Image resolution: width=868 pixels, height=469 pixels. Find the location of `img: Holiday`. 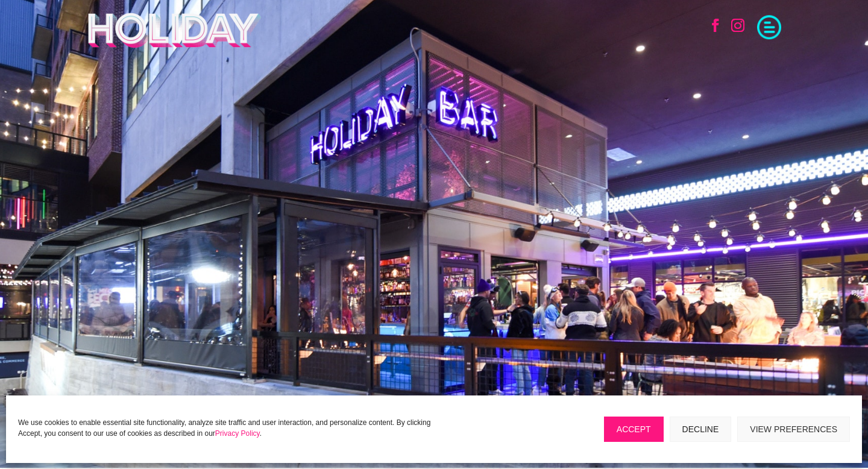

img: Holiday is located at coordinates (174, 30).